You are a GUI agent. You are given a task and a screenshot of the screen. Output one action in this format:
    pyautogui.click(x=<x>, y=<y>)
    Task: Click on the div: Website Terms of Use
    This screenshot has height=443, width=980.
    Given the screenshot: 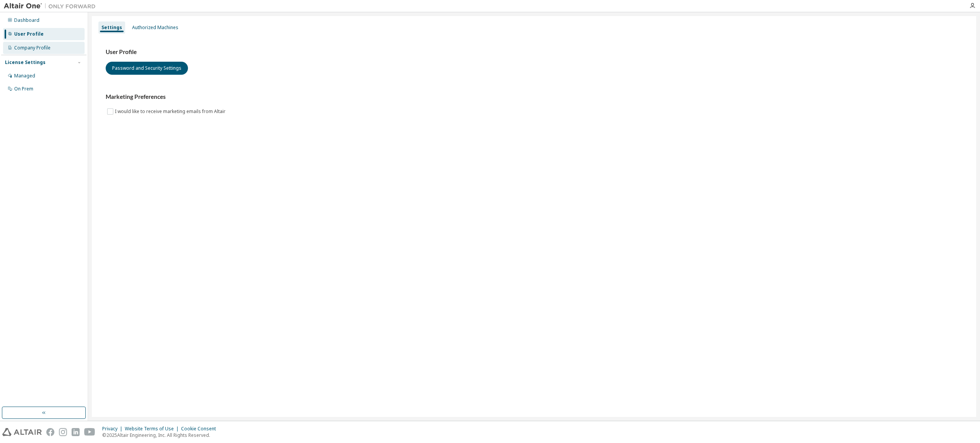 What is the action you would take?
    pyautogui.click(x=153, y=429)
    